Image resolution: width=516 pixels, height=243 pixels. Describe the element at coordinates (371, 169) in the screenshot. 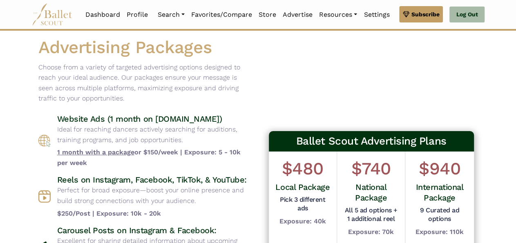

I see `h1: $740` at that location.